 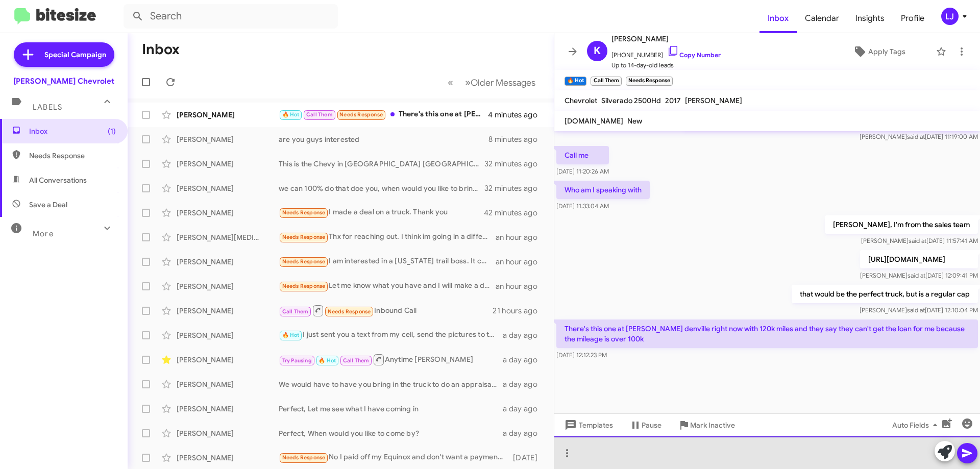 I want to click on p: Call me, so click(x=582, y=155).